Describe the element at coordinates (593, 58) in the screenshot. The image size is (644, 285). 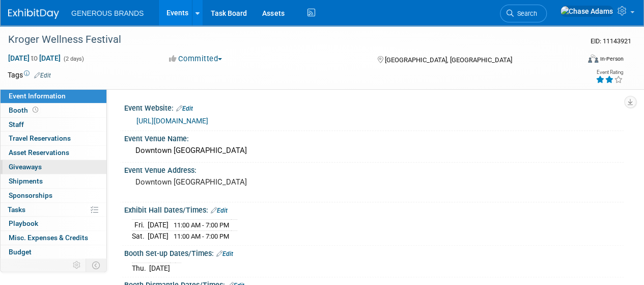
I see `img: Format-Inperson.png` at that location.